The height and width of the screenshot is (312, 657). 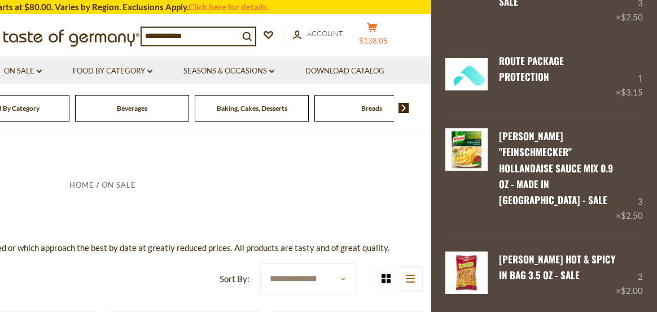 What do you see at coordinates (629, 274) in the screenshot?
I see `div: 2 ×` at bounding box center [629, 274].